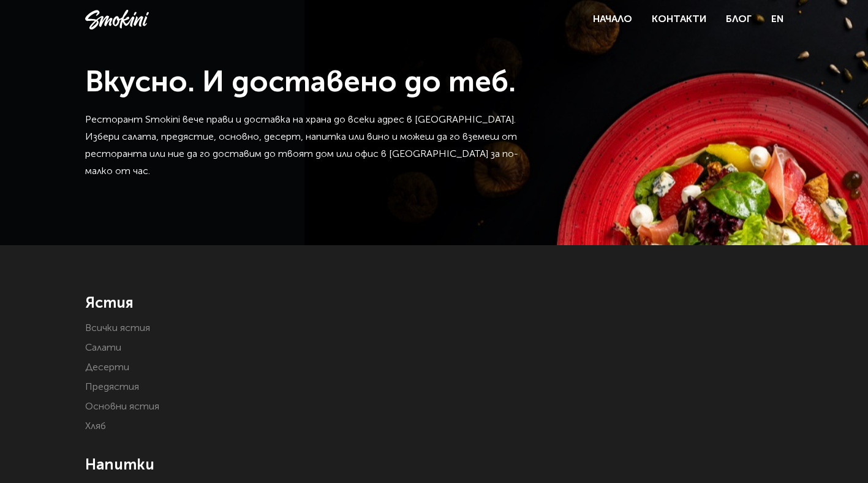  I want to click on a: Начало, so click(612, 20).